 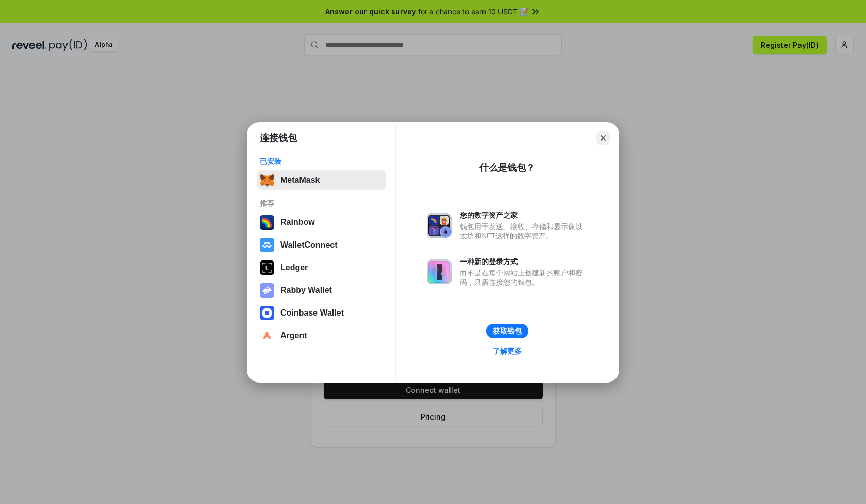 I want to click on div: 钱包用于发送、接收、存储和显示像以太坊和NFT这样的数字资产。, so click(x=523, y=231).